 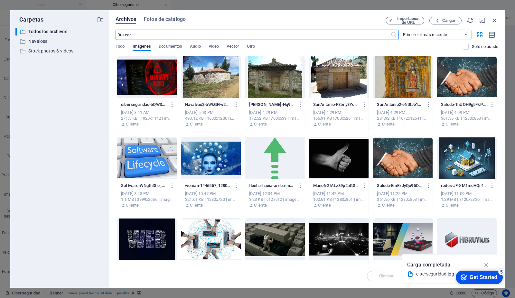 I want to click on button: Cargar, so click(x=446, y=21).